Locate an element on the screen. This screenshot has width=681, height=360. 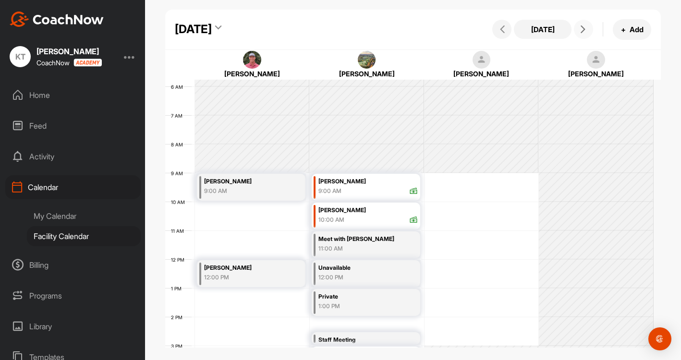
div: Activity is located at coordinates (73, 156).